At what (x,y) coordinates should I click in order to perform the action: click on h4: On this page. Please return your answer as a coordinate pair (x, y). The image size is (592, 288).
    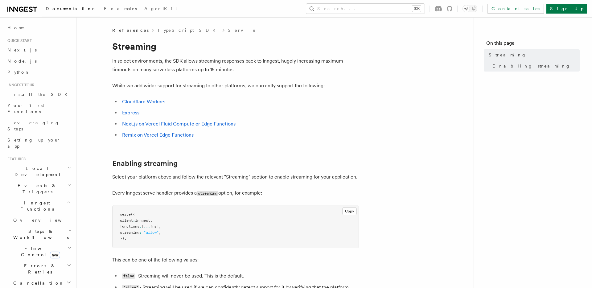
    Looking at the image, I should click on (532, 44).